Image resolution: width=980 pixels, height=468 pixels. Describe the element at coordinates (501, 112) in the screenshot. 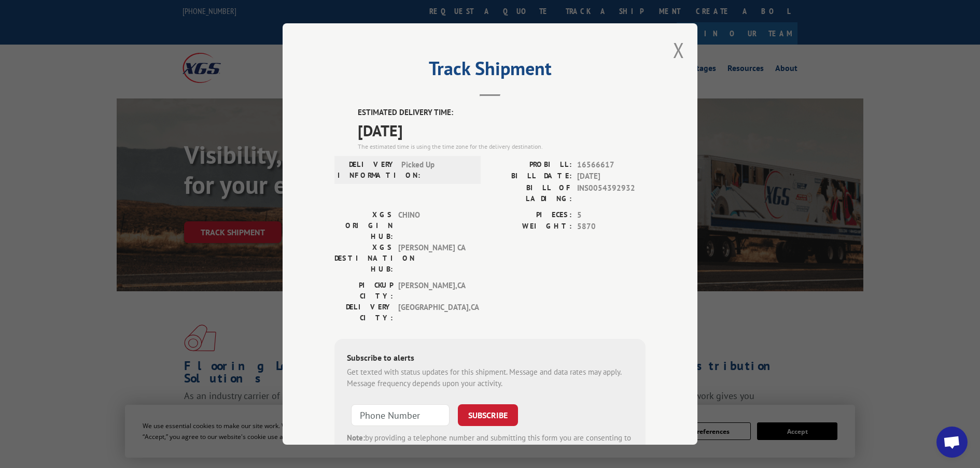

I see `label: ESTIMATED DELIVERY TIME:` at that location.